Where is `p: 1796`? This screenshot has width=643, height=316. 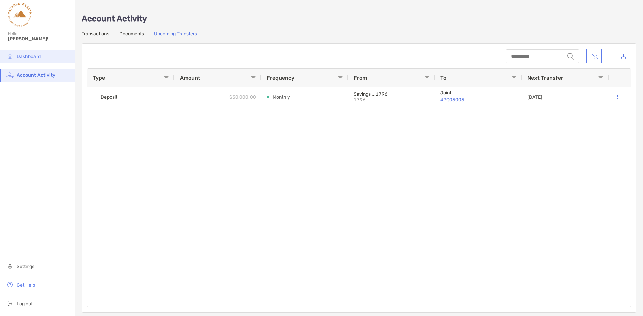 p: 1796 is located at coordinates (377, 100).